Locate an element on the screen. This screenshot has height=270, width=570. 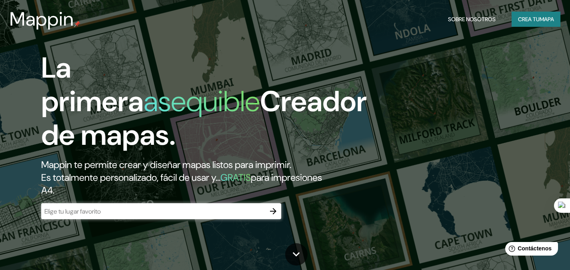
font: Es totalmente personalizado, fácil de usar y... is located at coordinates (131, 177).